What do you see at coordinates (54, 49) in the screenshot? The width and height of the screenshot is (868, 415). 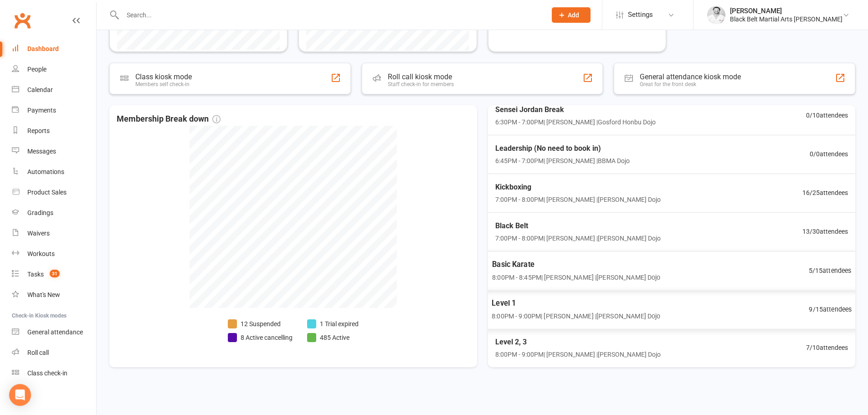 I see `a: Dashboard` at bounding box center [54, 49].